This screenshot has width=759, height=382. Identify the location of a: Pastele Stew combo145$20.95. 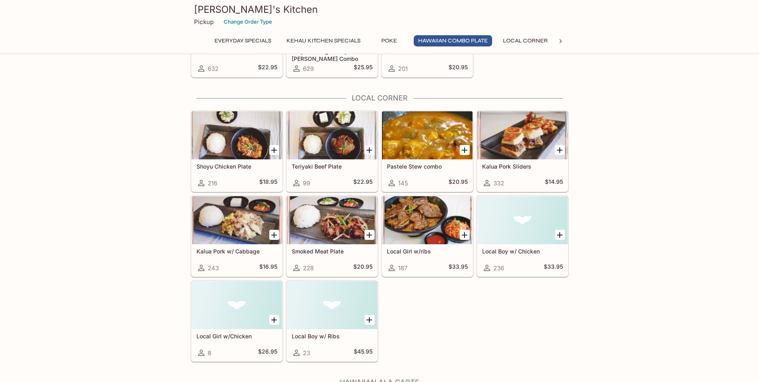
(428, 151).